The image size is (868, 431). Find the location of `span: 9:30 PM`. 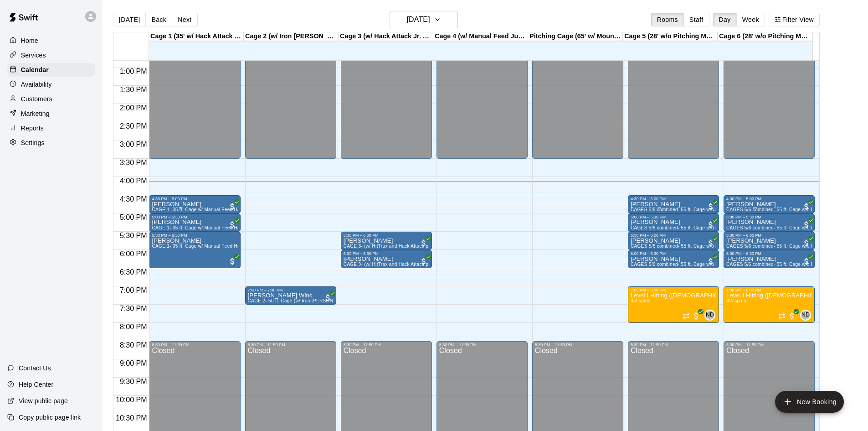

span: 9:30 PM is located at coordinates (133, 382).